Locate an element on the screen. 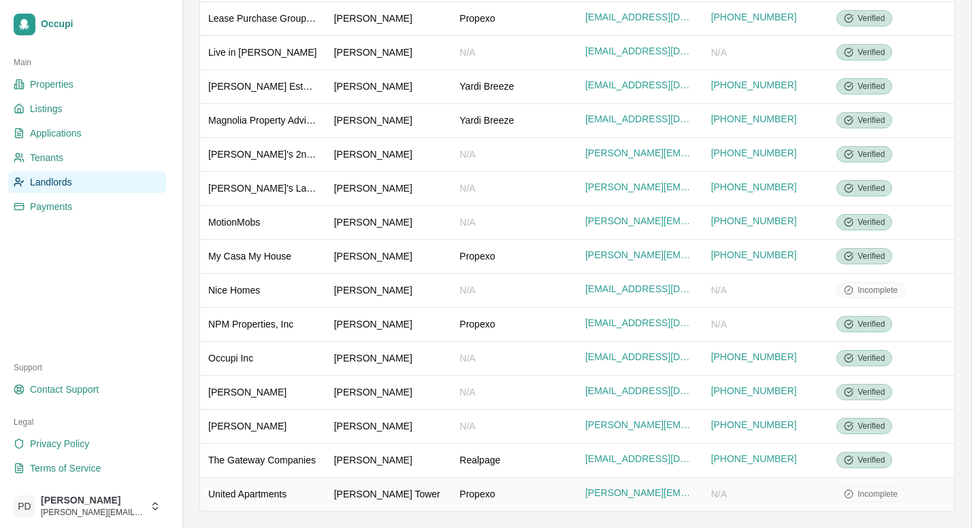 The height and width of the screenshot is (528, 980). div: The Gateway Companies is located at coordinates (262, 461).